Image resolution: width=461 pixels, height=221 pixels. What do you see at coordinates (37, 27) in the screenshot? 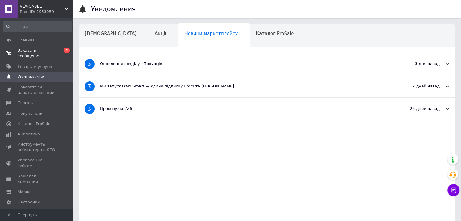
I see `input: Поиск` at bounding box center [37, 27].